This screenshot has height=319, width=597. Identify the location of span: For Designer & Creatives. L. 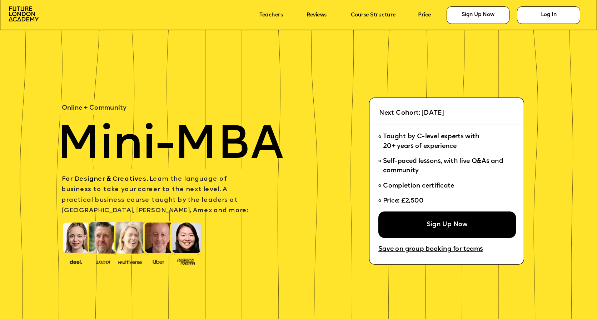
(107, 179).